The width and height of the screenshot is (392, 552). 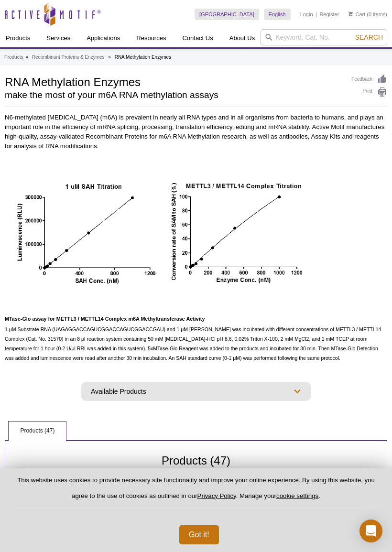 What do you see at coordinates (37, 431) in the screenshot?
I see `a: Products (47)` at bounding box center [37, 431].